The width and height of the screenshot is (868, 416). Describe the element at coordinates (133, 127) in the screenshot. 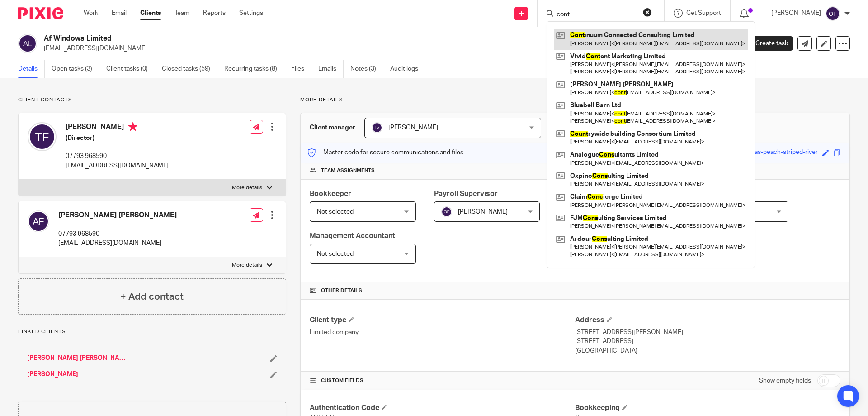

I see `i: Primary` at that location.